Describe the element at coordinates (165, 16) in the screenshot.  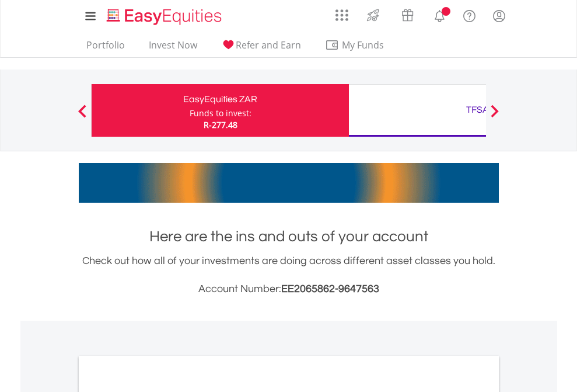
I see `img: EasyEquities_Logo.png` at that location.